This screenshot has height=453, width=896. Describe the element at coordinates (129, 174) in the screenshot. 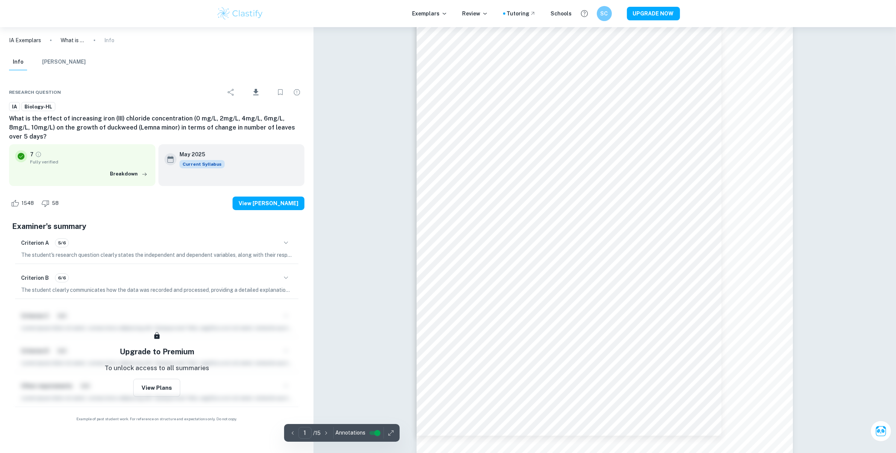

I see `button: Breakdown` at that location.